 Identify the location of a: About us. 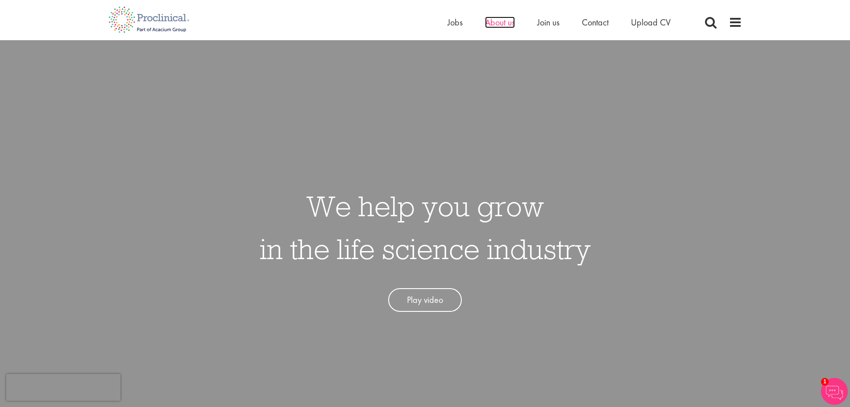
(500, 22).